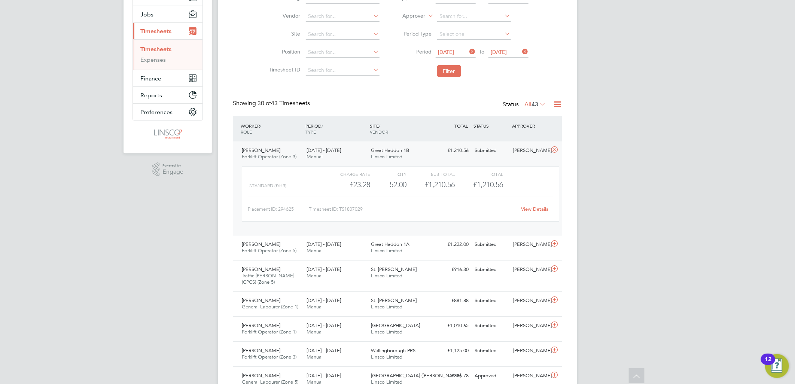 The image size is (795, 384). What do you see at coordinates (391, 150) in the screenshot?
I see `span: Great Haddon 1B` at bounding box center [391, 150].